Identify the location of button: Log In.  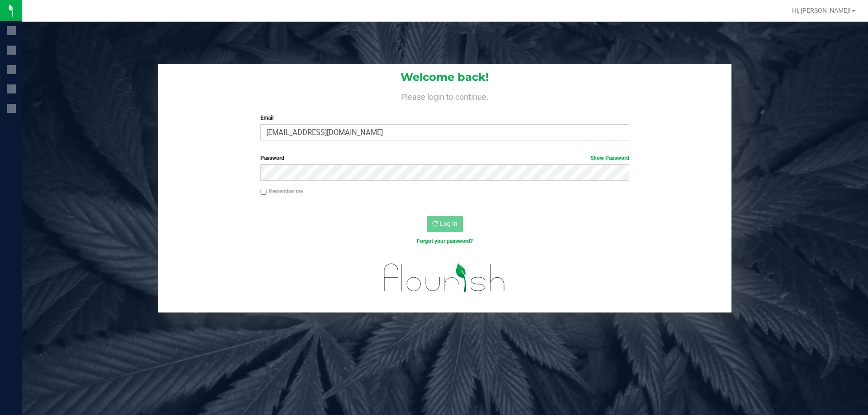
(445, 224).